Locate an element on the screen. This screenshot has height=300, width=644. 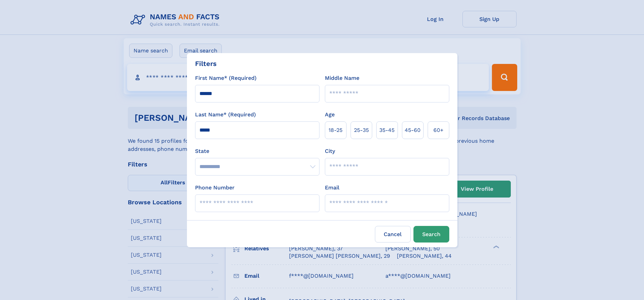
label: First Name* (Required) is located at coordinates (226, 78).